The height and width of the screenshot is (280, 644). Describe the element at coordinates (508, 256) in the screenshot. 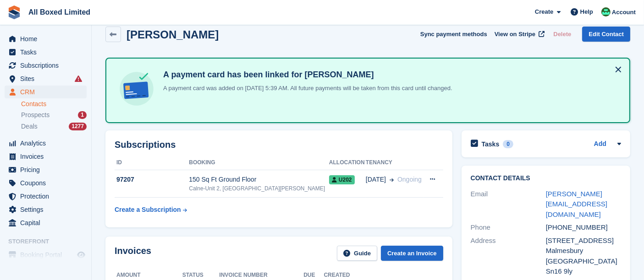

I see `div: Address` at that location.